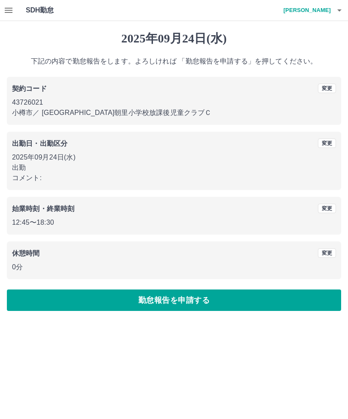  What do you see at coordinates (174, 223) in the screenshot?
I see `p: 12:45 〜 18:30` at bounding box center [174, 223].